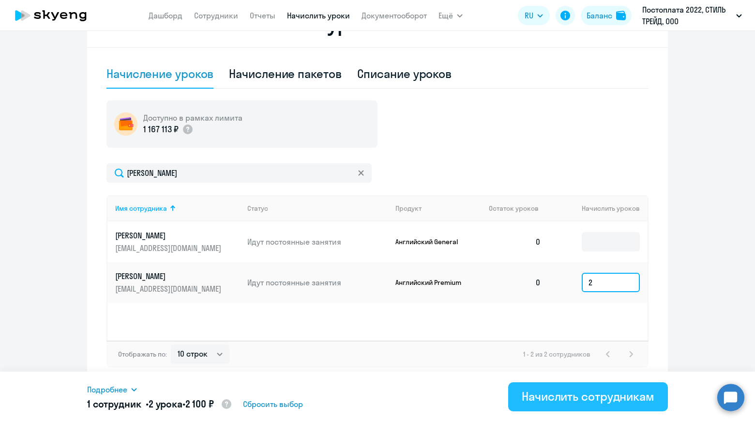 Image resolution: width=755 pixels, height=422 pixels. What do you see at coordinates (598, 208) in the screenshot?
I see `th: Начислить уроков` at bounding box center [598, 208].